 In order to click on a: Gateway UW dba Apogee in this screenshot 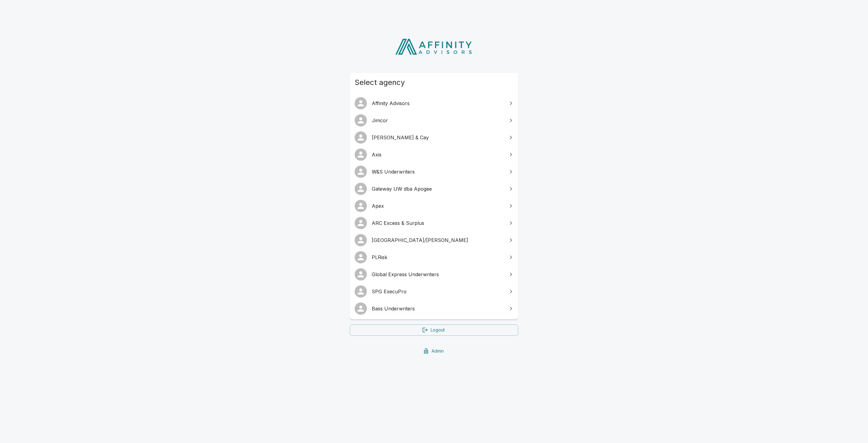, I will do `click(434, 189)`.